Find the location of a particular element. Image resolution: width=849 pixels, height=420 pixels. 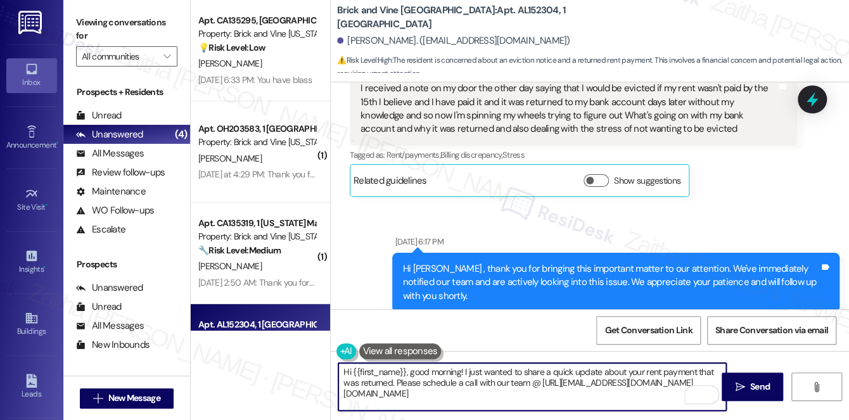

span: Billing discrepancy , is located at coordinates (471, 155).